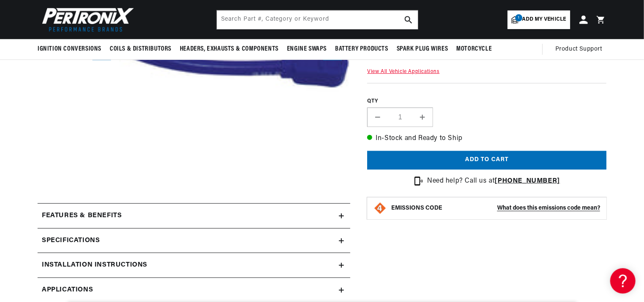 This screenshot has height=302, width=644. I want to click on button: search button, so click(409, 20).